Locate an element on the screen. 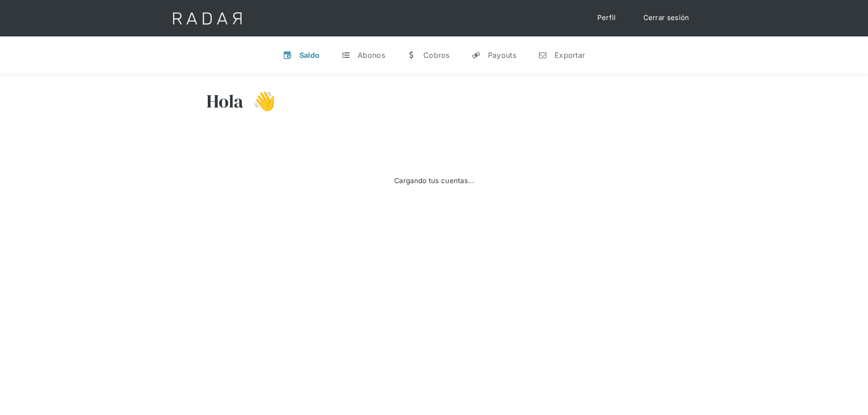  div: Abonos is located at coordinates (372, 55).